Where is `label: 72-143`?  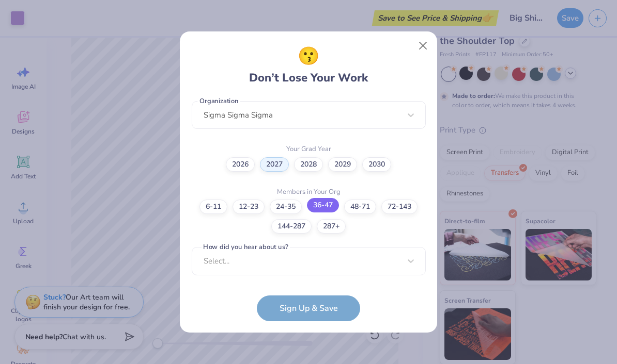 label: 72-143 is located at coordinates (399, 207).